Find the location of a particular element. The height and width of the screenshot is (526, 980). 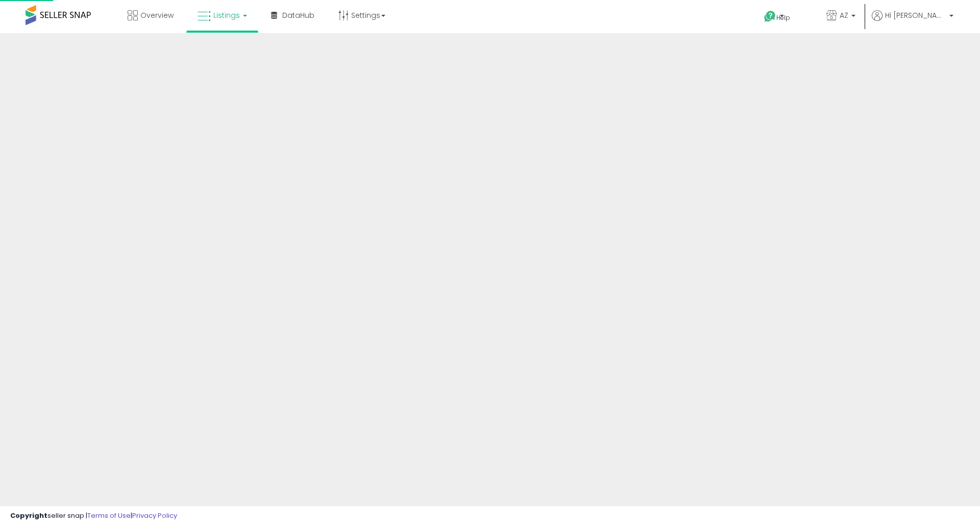

a: Help is located at coordinates (783, 18).